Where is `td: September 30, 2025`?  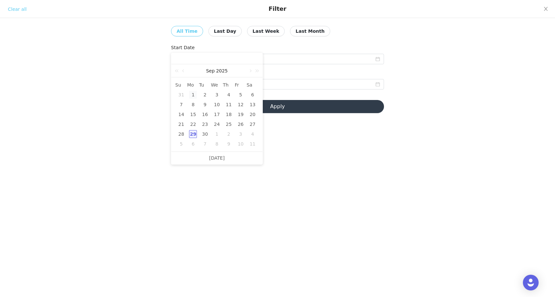
td: September 30, 2025 is located at coordinates (205, 134).